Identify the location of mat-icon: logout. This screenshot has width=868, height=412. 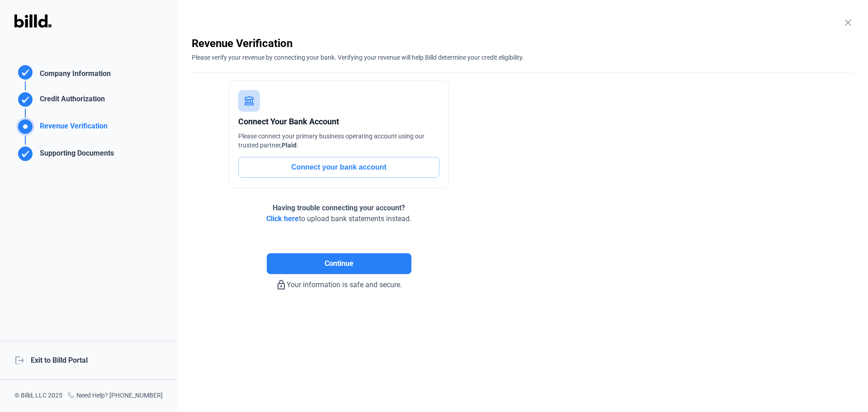
(19, 360).